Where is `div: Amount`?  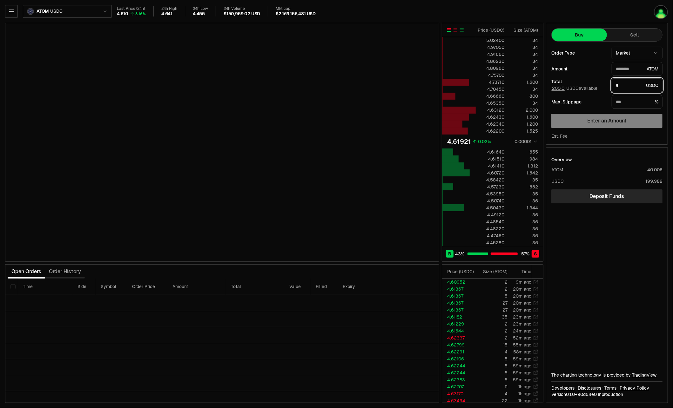
div: Amount is located at coordinates (579, 69).